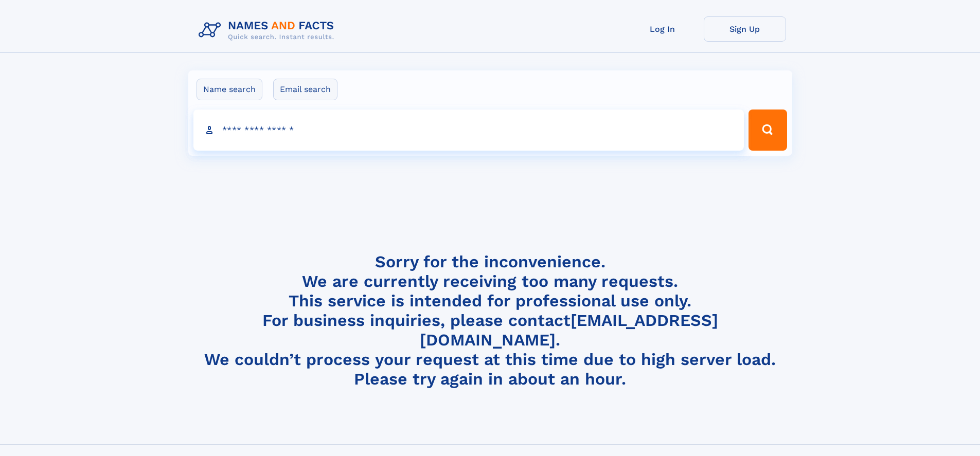 Image resolution: width=980 pixels, height=456 pixels. I want to click on input: search input, so click(469, 130).